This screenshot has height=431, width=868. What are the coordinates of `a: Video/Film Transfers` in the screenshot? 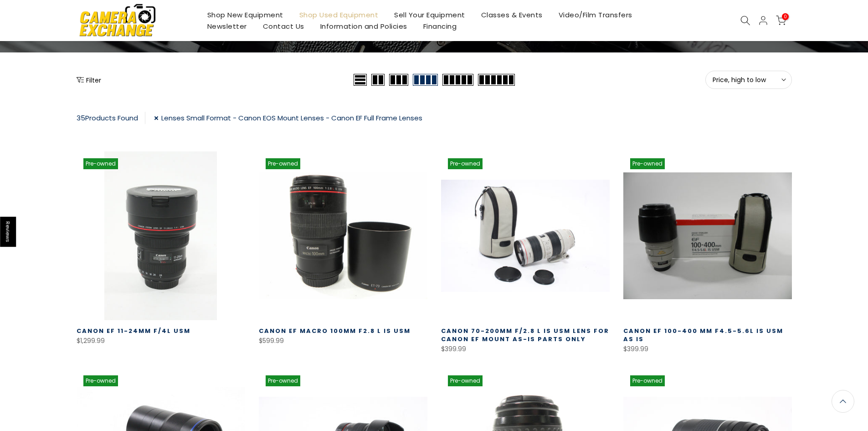 It's located at (595, 15).